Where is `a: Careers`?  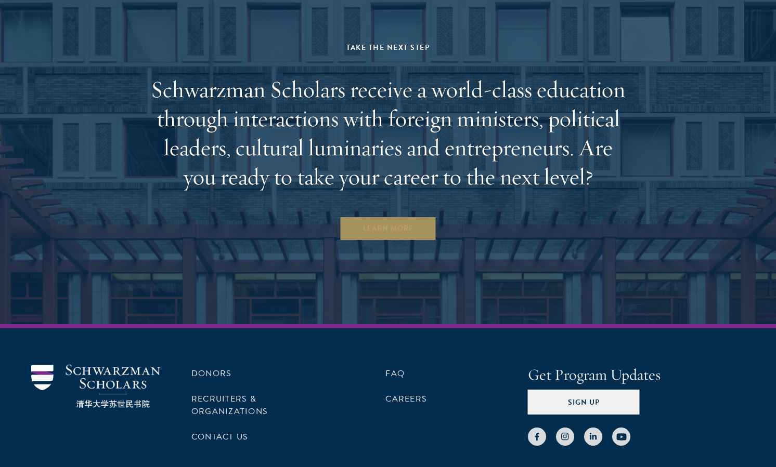
a: Careers is located at coordinates (406, 399).